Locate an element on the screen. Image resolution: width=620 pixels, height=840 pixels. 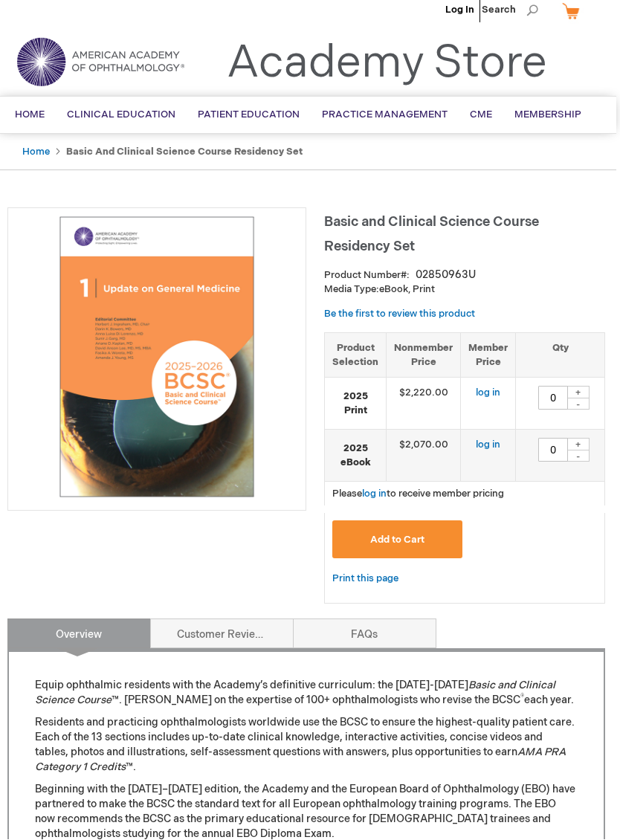
a: Be the first to review this product is located at coordinates (399, 315).